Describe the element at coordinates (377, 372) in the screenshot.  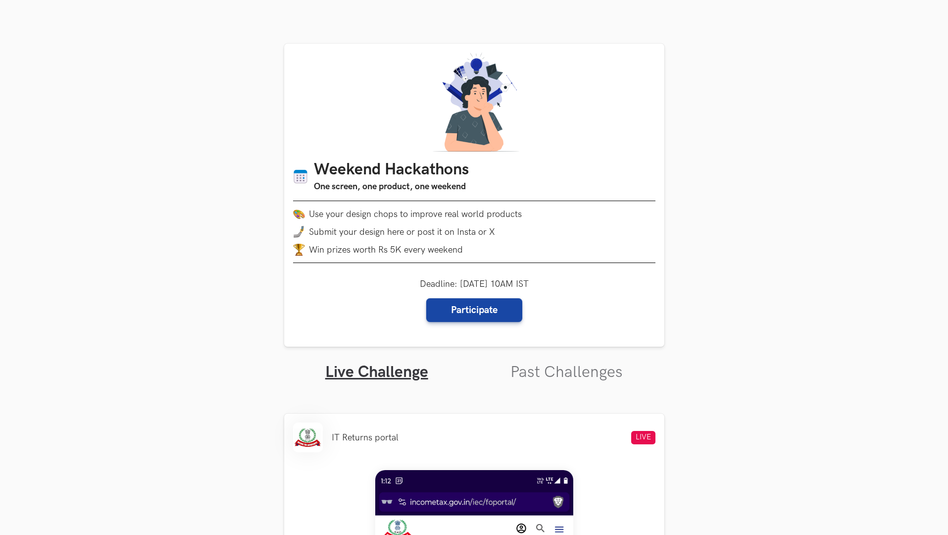
I see `a: Live Challenge` at that location.